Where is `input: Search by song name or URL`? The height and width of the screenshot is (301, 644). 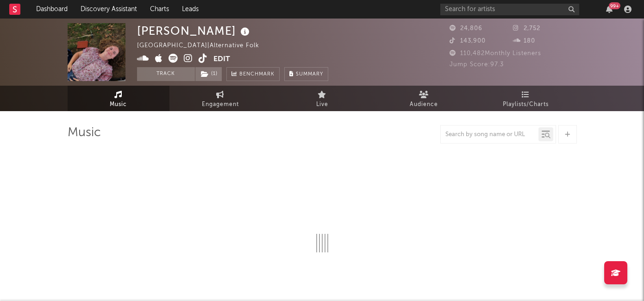 input: Search by song name or URL is located at coordinates (489, 135).